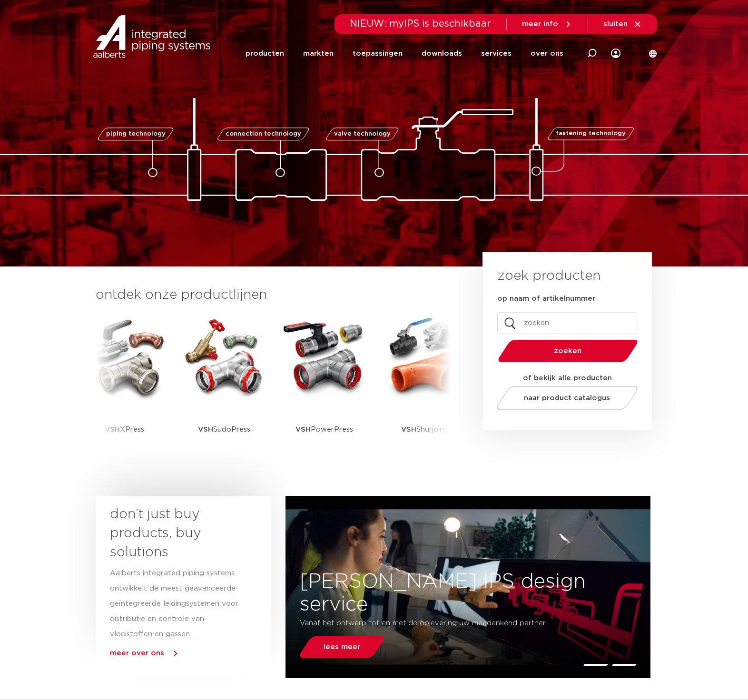 This screenshot has width=748, height=700. I want to click on label: op naam of artikelnummer, so click(546, 298).